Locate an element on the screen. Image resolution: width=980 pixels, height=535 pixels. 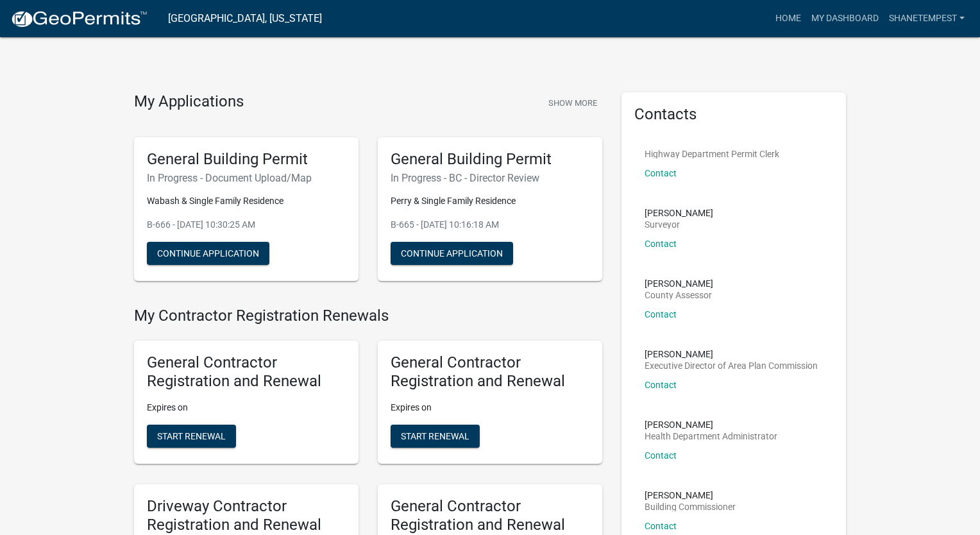
h4: My Contractor Registration Renewals is located at coordinates (368, 316).